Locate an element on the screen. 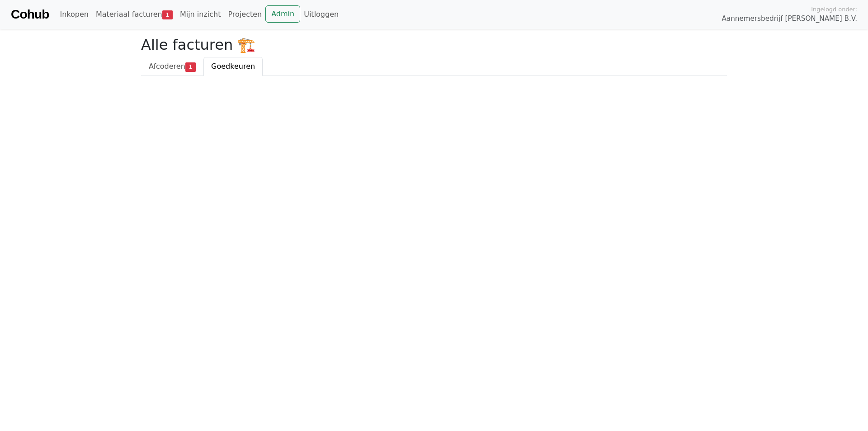  a: Materiaal facturen1 is located at coordinates (134, 15).